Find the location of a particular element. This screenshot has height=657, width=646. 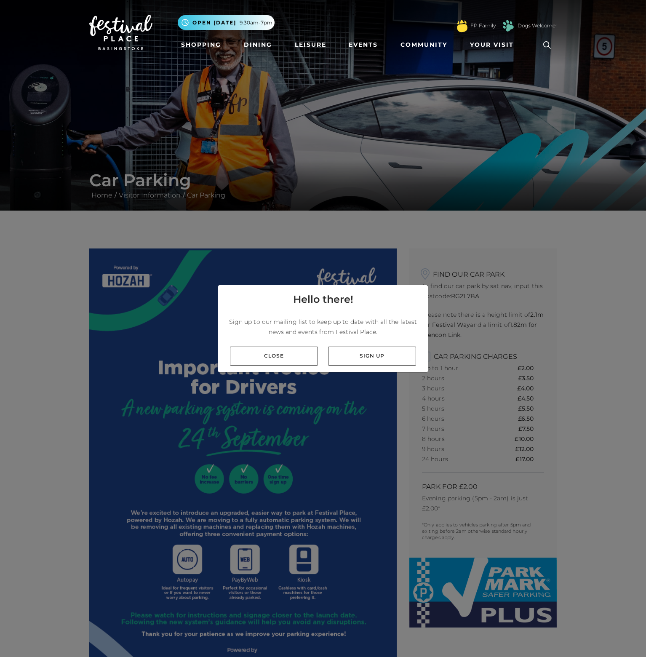

a: Dining is located at coordinates (258, 45).